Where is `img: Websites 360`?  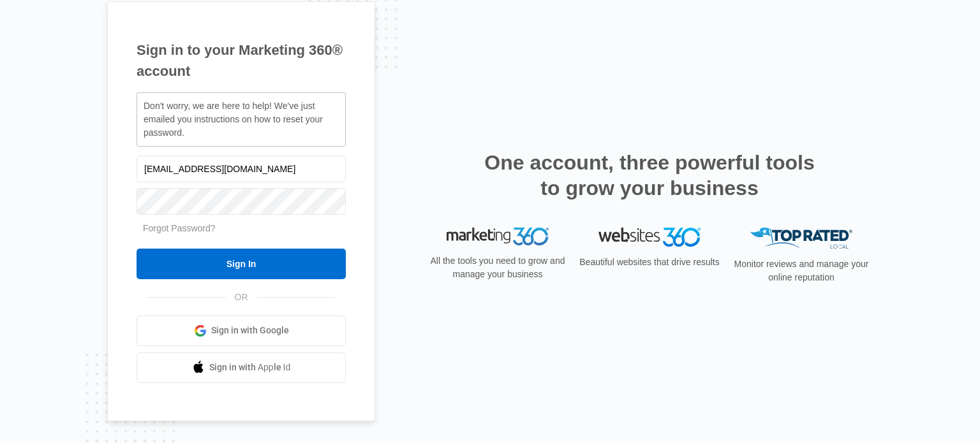 img: Websites 360 is located at coordinates (650, 236).